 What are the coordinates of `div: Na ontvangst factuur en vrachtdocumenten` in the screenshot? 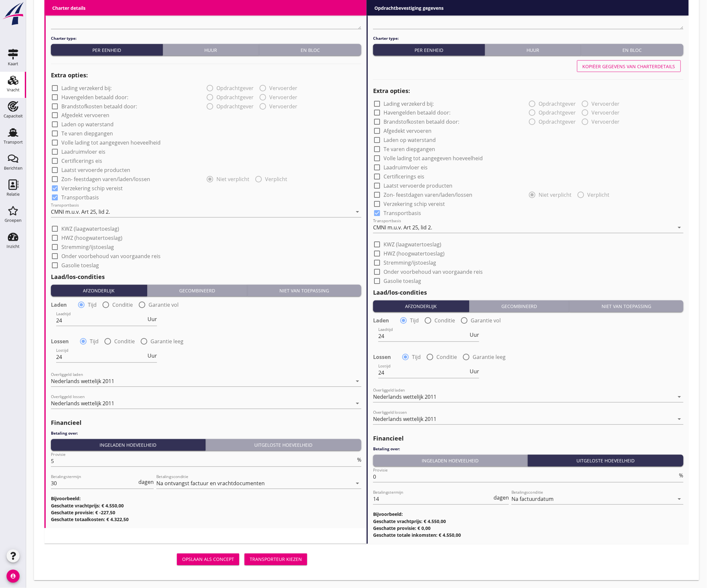 It's located at (210, 483).